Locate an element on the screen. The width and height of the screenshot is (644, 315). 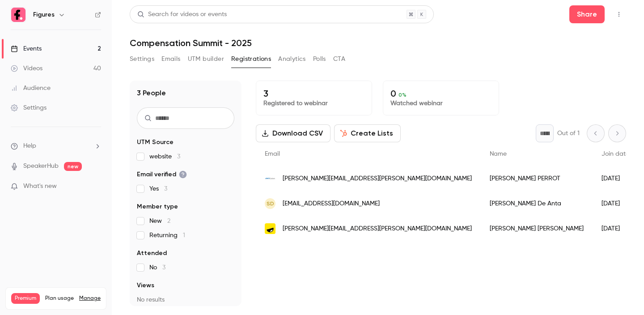
span: 0 % is located at coordinates (403, 95).